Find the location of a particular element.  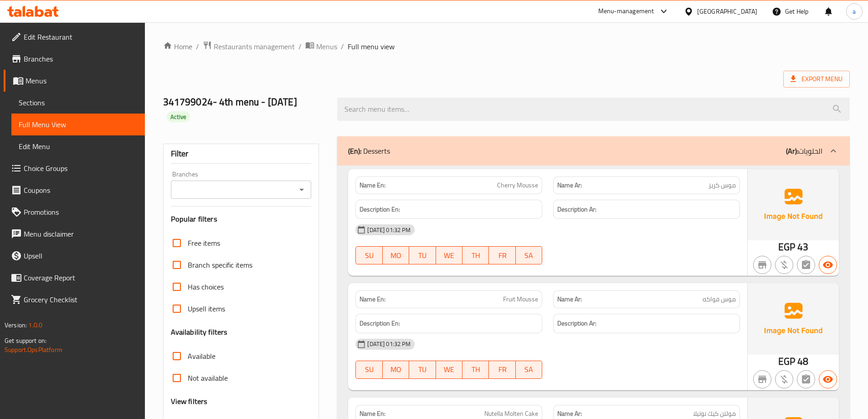

span: Coverage Report is located at coordinates (81, 277).